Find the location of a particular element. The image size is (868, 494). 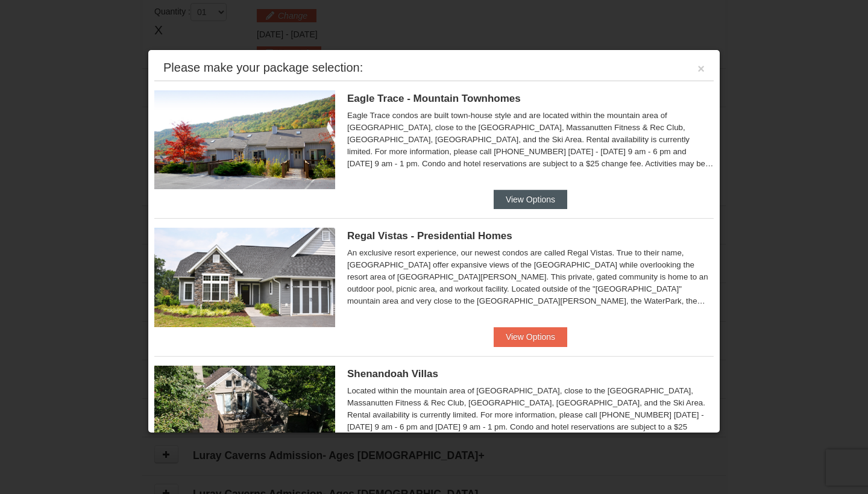

span: Shenandoah Villas is located at coordinates (393, 374).